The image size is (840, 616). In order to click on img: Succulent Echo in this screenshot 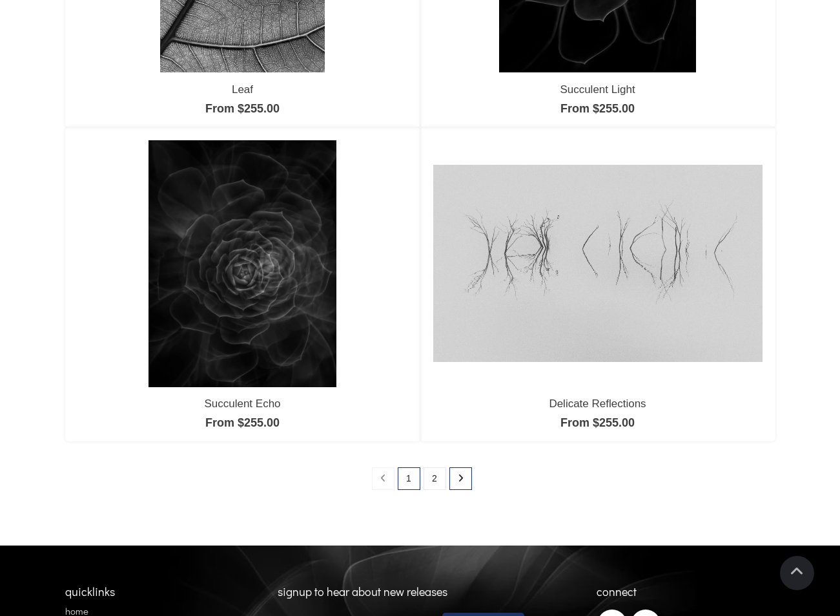, I will do `click(243, 263)`.